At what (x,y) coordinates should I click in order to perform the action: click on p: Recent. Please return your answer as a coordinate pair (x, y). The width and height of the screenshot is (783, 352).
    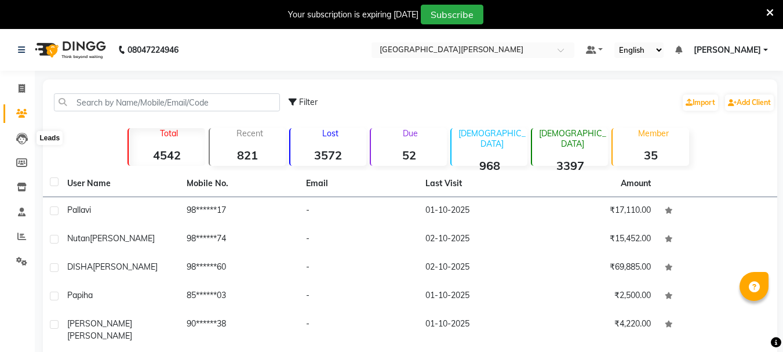
    Looking at the image, I should click on (250, 133).